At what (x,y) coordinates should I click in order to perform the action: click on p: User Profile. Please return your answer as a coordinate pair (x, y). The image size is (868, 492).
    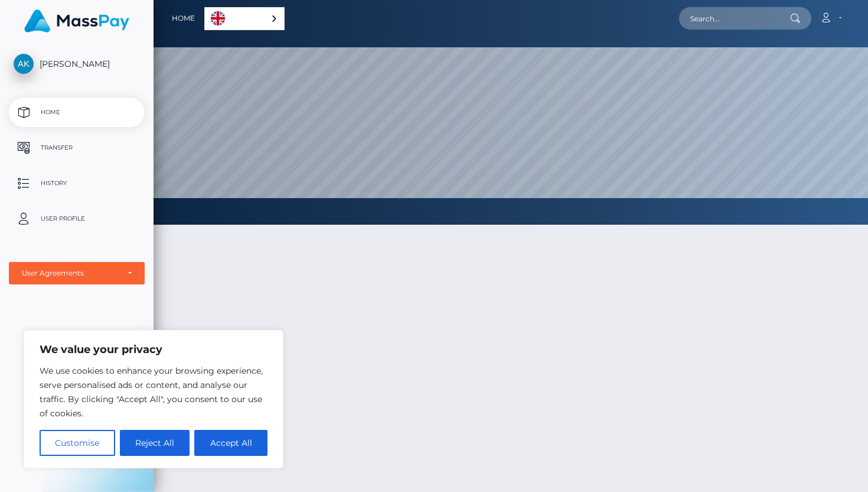
    Looking at the image, I should click on (76, 218).